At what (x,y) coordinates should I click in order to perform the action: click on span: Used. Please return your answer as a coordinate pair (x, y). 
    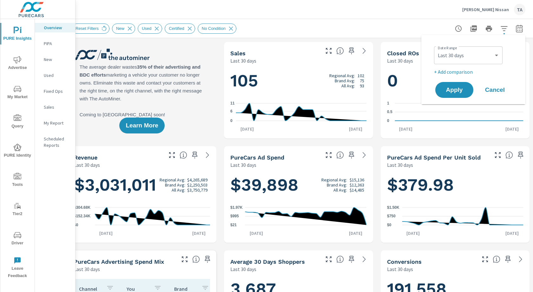
    Looking at the image, I should click on (147, 28).